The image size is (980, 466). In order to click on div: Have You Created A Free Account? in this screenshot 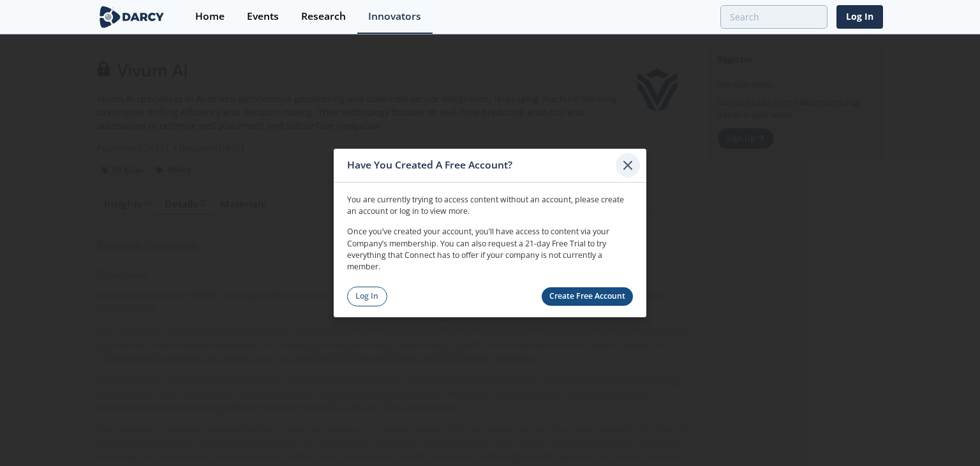, I will do `click(481, 166)`.